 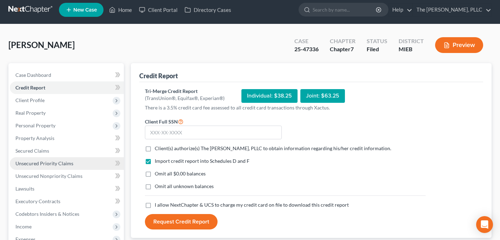 What do you see at coordinates (30, 100) in the screenshot?
I see `span: Client Profile` at bounding box center [30, 100].